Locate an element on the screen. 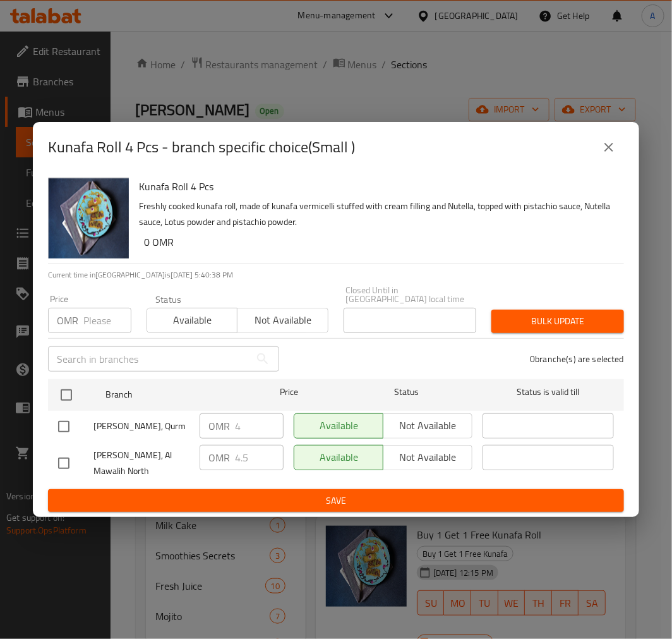  p: 0 branche(s) are selected is located at coordinates (576, 359).